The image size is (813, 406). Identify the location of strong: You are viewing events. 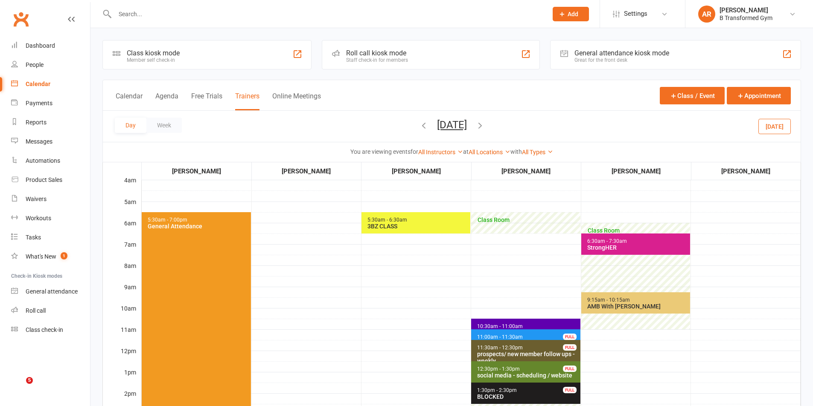
(380, 152).